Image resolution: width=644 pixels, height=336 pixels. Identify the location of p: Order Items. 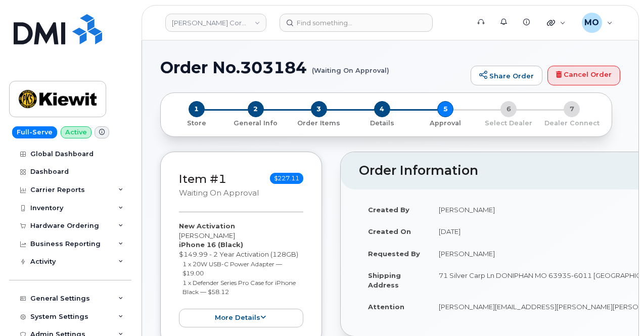
(319, 123).